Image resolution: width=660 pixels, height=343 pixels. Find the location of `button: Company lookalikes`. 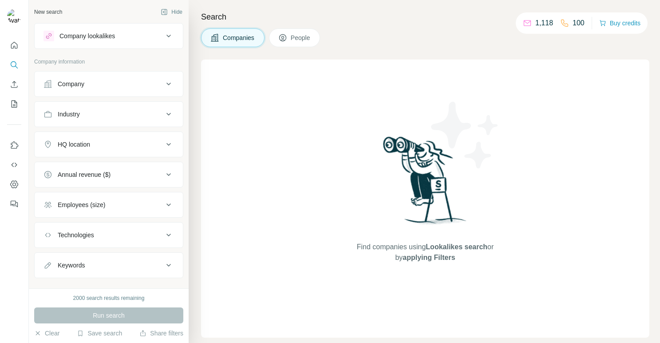

button: Company lookalikes is located at coordinates (109, 36).